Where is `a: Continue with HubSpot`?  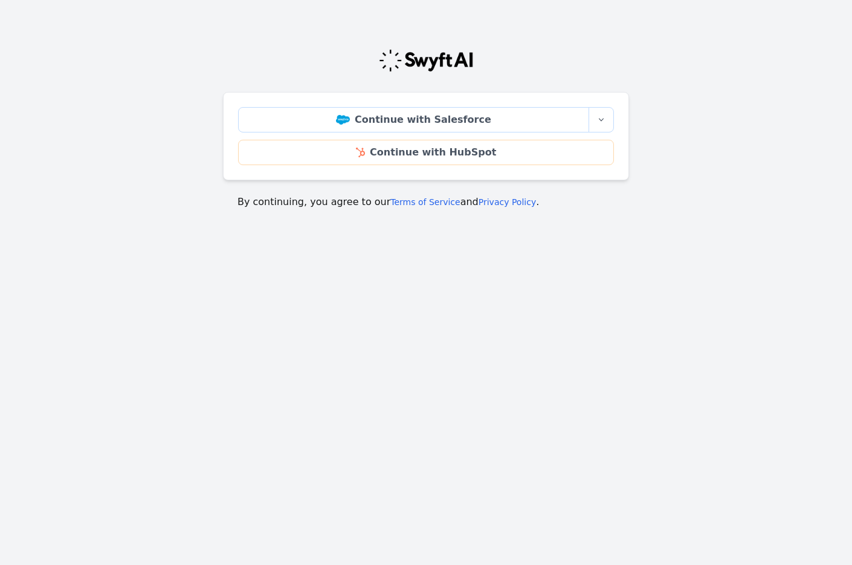 a: Continue with HubSpot is located at coordinates (426, 152).